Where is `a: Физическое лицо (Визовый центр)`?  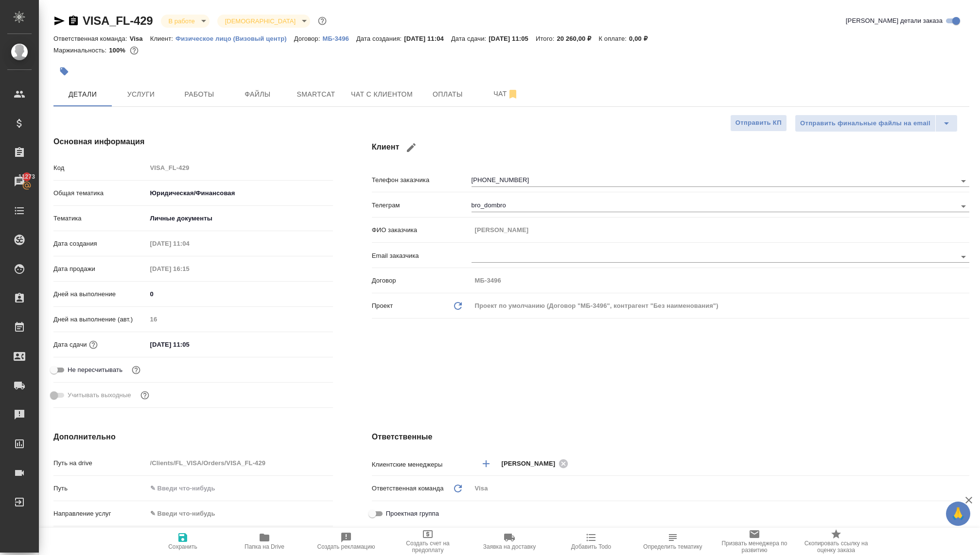 a: Физическое лицо (Визовый центр) is located at coordinates (235, 38).